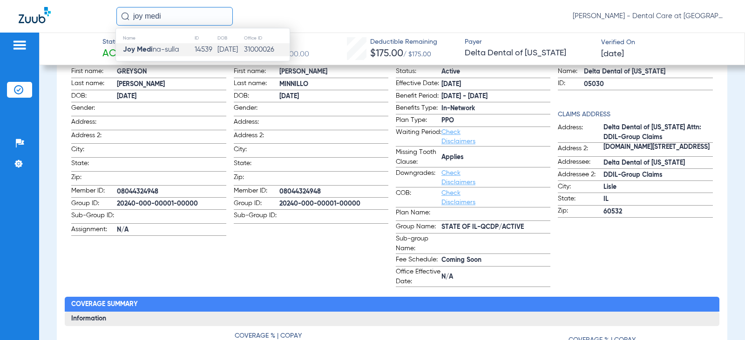  I want to click on span: ID:, so click(571, 84).